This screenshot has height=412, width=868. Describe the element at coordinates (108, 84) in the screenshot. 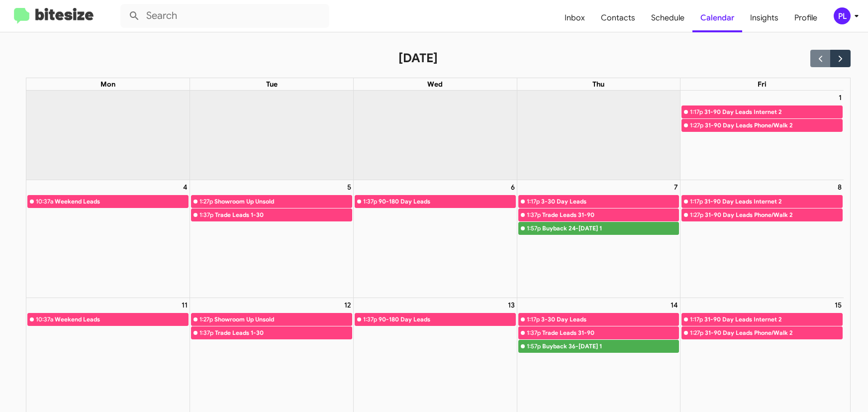

I see `a: Monday` at that location.